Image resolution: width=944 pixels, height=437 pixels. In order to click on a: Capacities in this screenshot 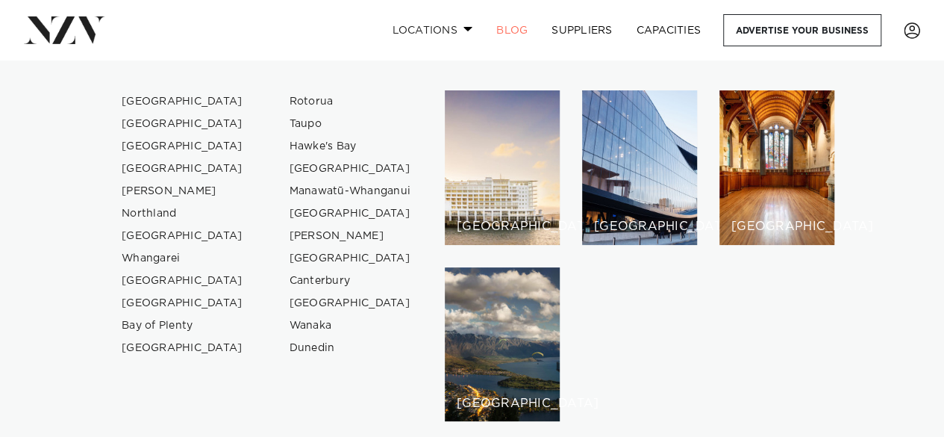, I will do `click(669, 30)`.